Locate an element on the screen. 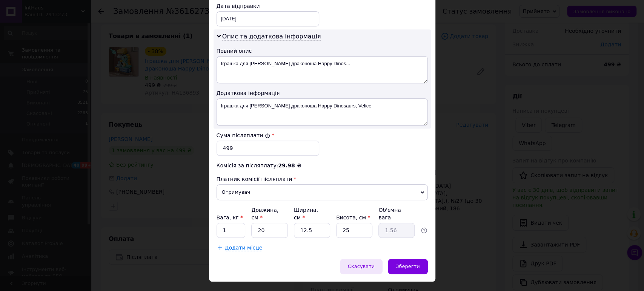  div: Повний опис is located at coordinates (322, 51).